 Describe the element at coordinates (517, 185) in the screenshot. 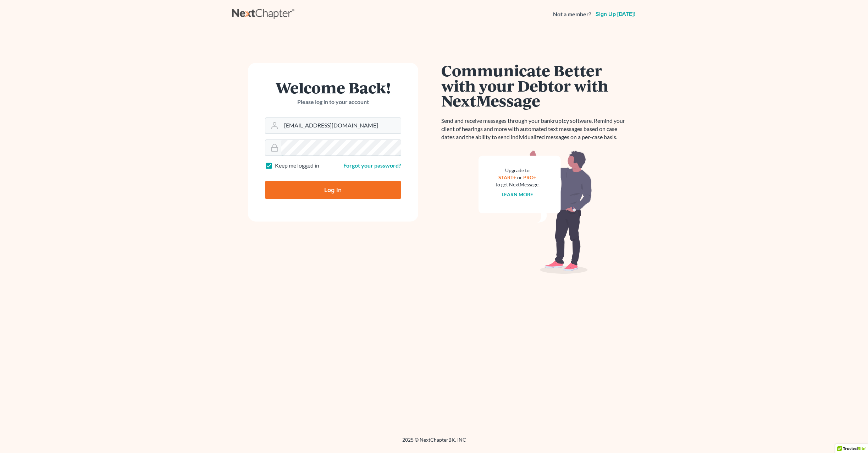

I see `div: to get NextMessage.` at that location.